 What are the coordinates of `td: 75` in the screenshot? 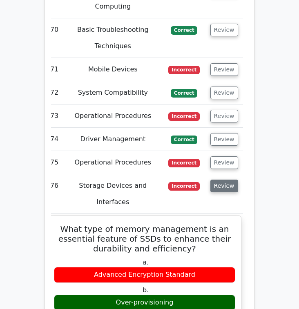 It's located at (54, 163).